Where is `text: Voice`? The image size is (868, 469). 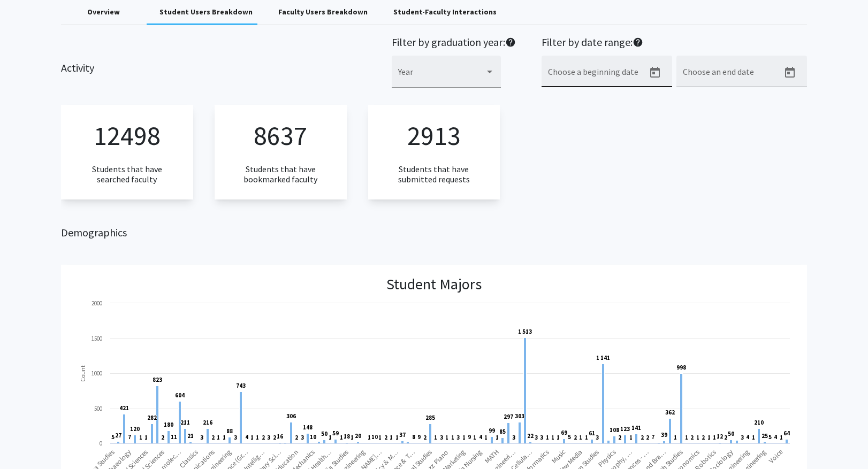 text: Voice is located at coordinates (775, 456).